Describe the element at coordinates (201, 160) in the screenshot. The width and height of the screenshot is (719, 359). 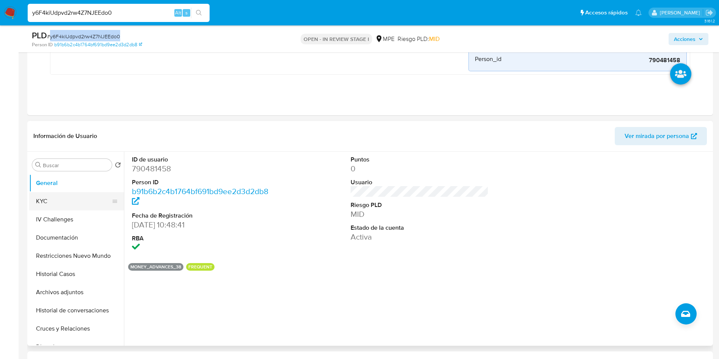
I see `dt: ID de usuario` at that location.